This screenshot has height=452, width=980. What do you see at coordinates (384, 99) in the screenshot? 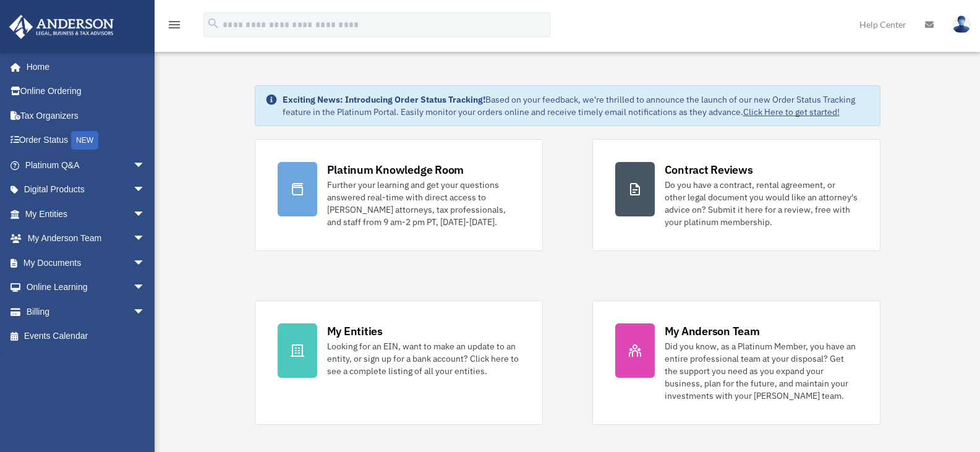
I see `strong: Exciting News: Introducing Order Status Tracking!` at bounding box center [384, 99].